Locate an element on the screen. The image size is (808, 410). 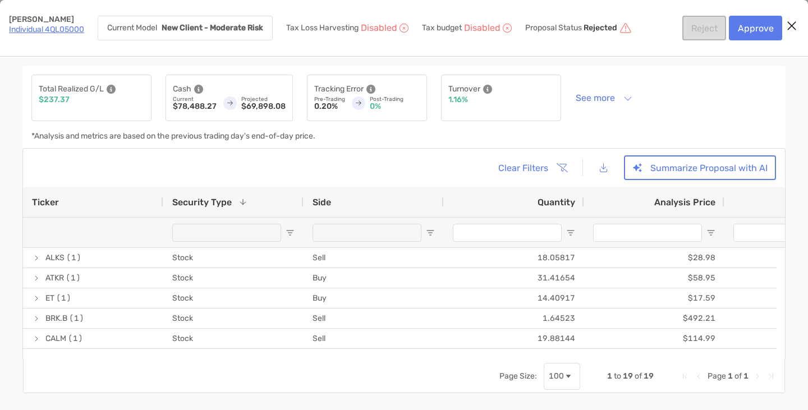
span: Side is located at coordinates (322, 202).